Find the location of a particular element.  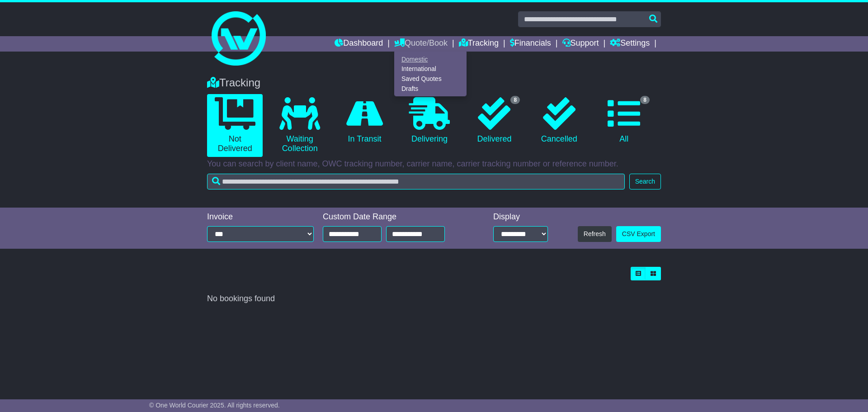

a: Quote/Book is located at coordinates (421, 44).